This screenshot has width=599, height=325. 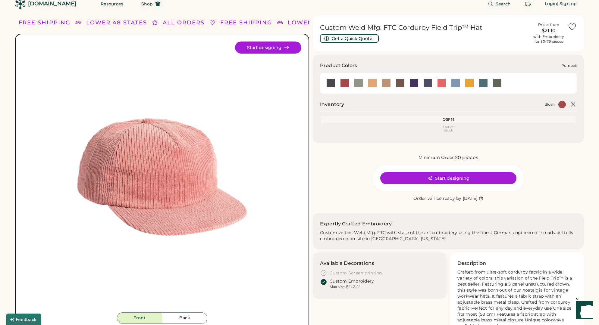 I want to click on div: Pompeii, so click(x=568, y=66).